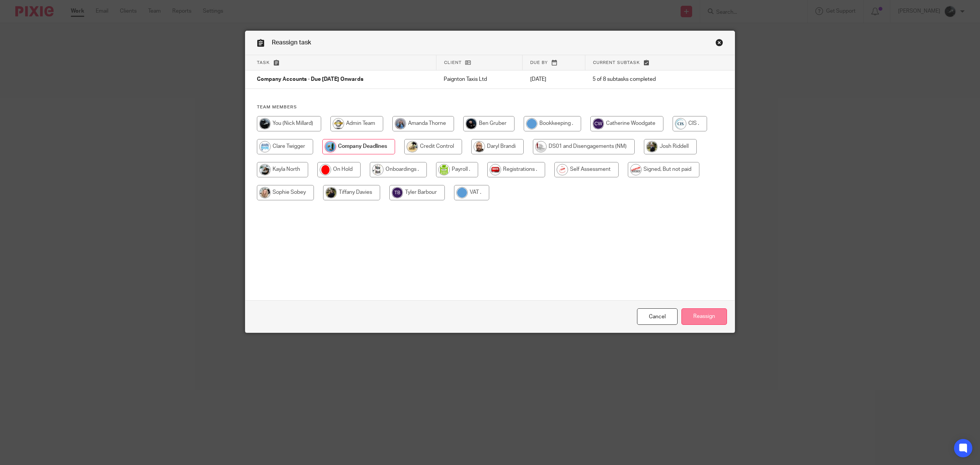 The image size is (980, 465). Describe the element at coordinates (643, 80) in the screenshot. I see `td: 5 of 8 subtasks completed` at that location.